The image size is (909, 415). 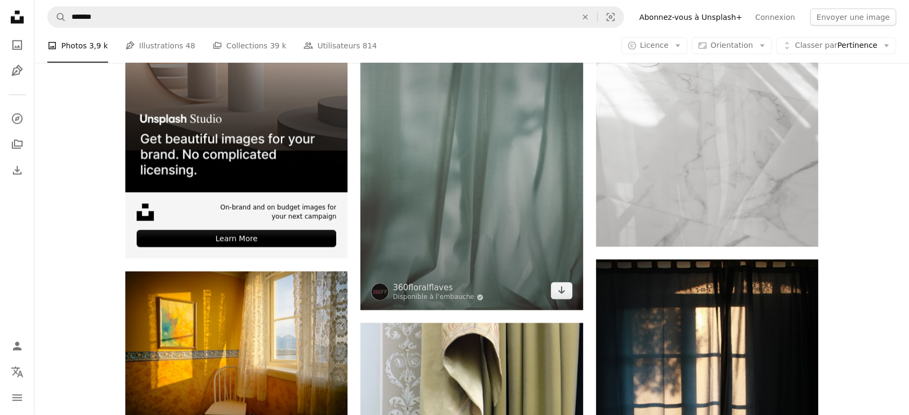 I want to click on a: Télécharger, so click(x=561, y=291).